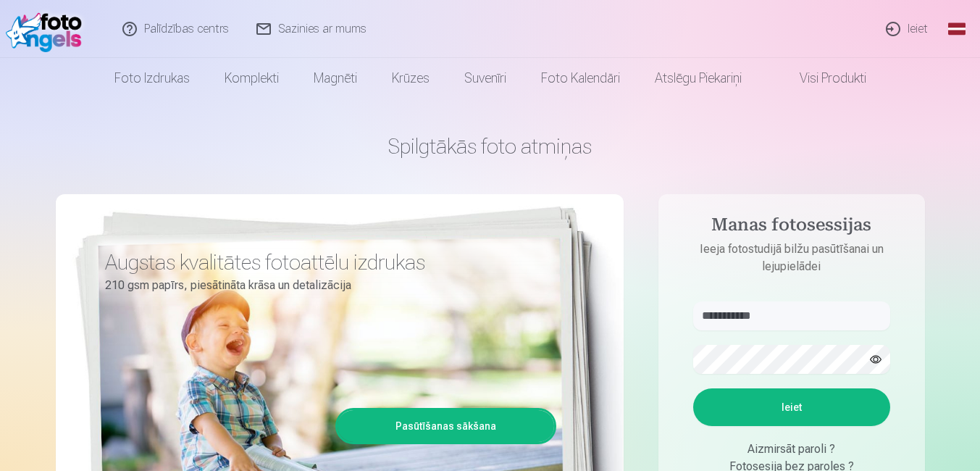 The width and height of the screenshot is (980, 471). Describe the element at coordinates (792, 449) in the screenshot. I see `div: Aizmirsāt paroli ?` at that location.